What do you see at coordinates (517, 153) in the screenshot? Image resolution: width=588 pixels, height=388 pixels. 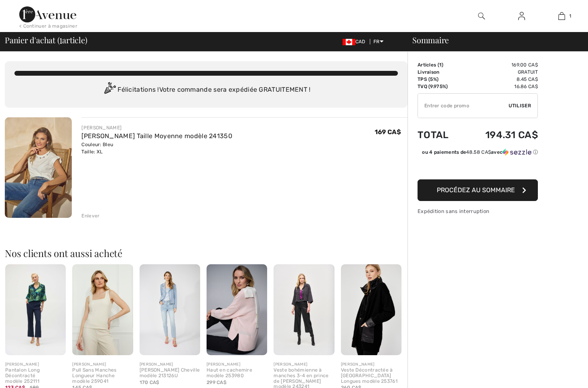 I see `img: Sezzle` at bounding box center [517, 153].